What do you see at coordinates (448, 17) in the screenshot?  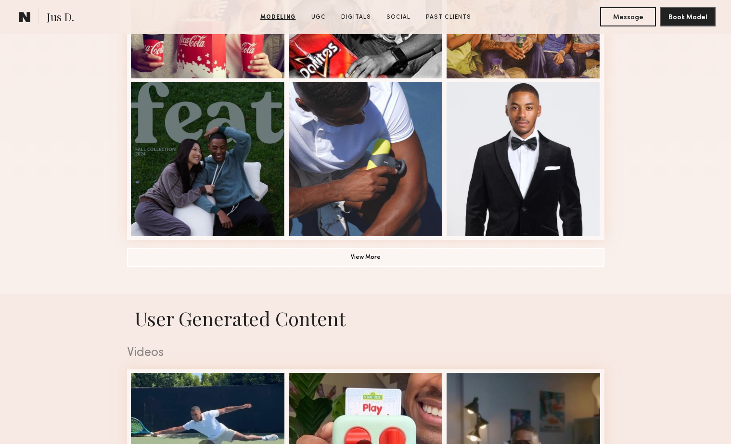 I see `a: Past Clients` at bounding box center [448, 17].